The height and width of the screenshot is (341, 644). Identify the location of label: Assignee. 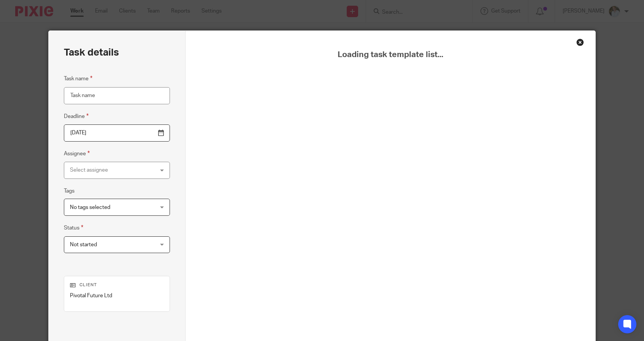
(77, 153).